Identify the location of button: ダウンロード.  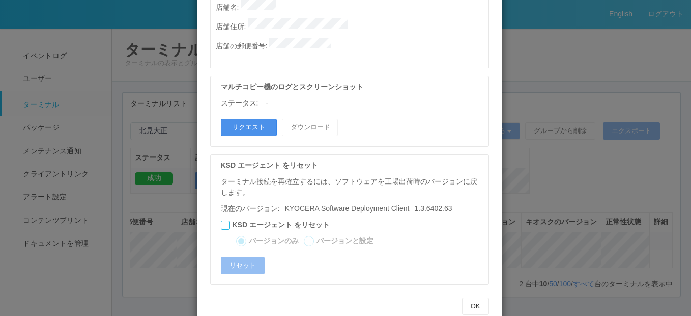
(310, 127).